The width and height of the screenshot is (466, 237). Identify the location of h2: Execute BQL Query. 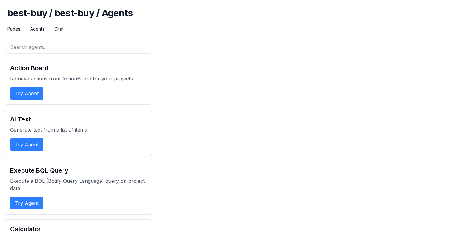
(78, 170).